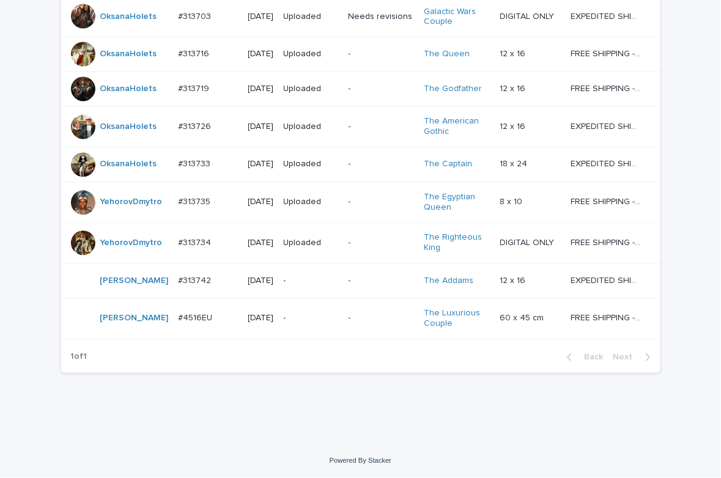 Image resolution: width=721 pixels, height=478 pixels. What do you see at coordinates (626, 358) in the screenshot?
I see `span: Next` at bounding box center [626, 358].